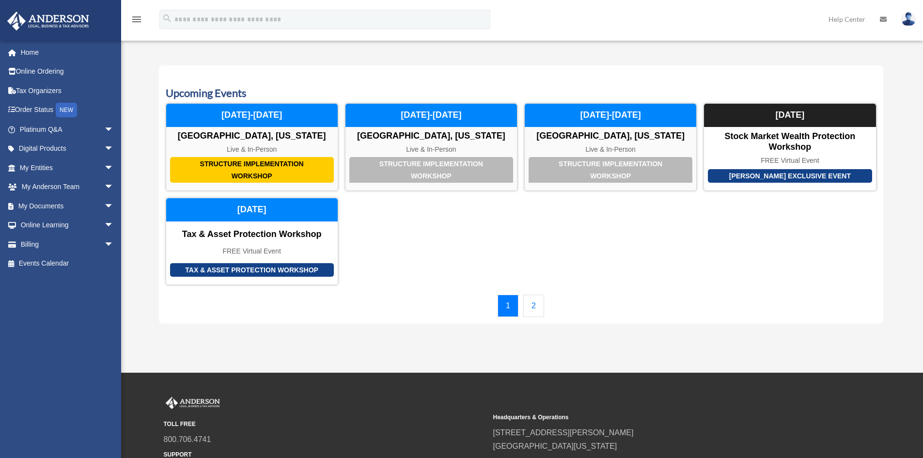 This screenshot has width=923, height=458. I want to click on a: 800.706.4741, so click(188, 439).